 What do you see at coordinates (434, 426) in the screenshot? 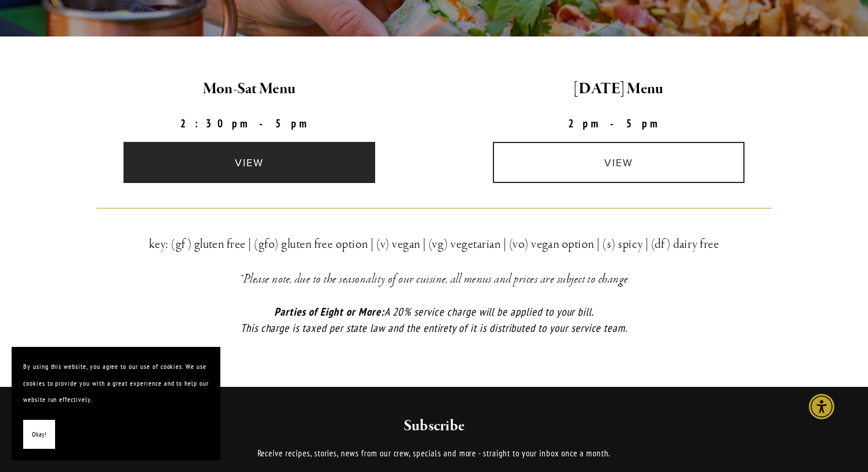
I see `h2: Subscribe` at bounding box center [434, 426].